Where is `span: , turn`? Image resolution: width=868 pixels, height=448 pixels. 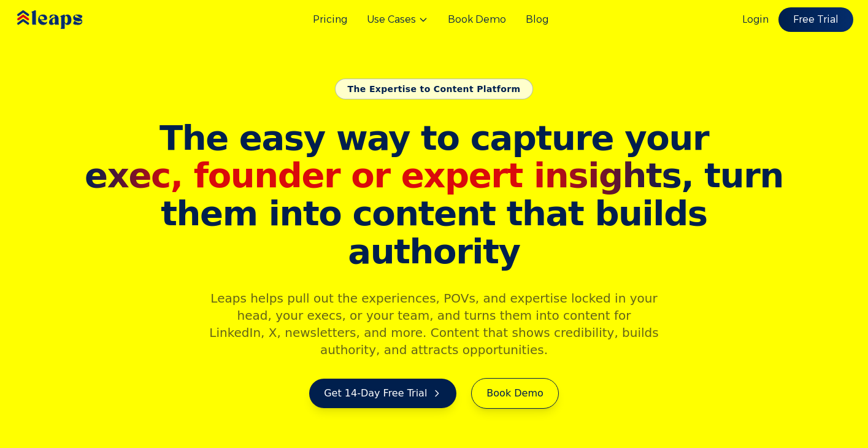
span: , turn is located at coordinates (434, 176).